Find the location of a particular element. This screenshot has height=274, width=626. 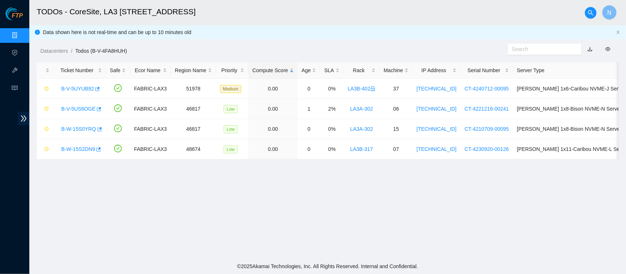

a: LA3B-402lock is located at coordinates (362, 89).